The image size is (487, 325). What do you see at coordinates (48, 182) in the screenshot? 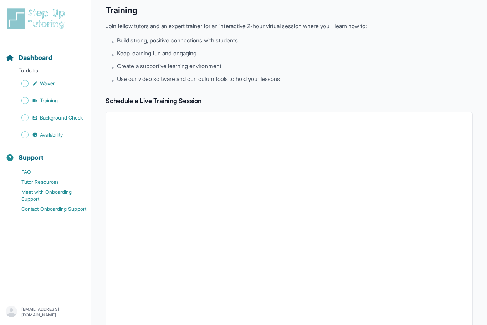
I see `a: Tutor Resources` at bounding box center [48, 182].